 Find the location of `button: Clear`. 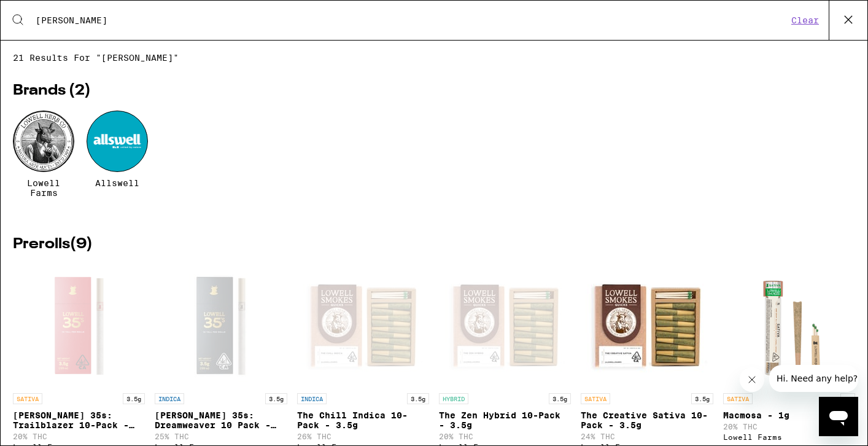

button: Clear is located at coordinates (804, 21).